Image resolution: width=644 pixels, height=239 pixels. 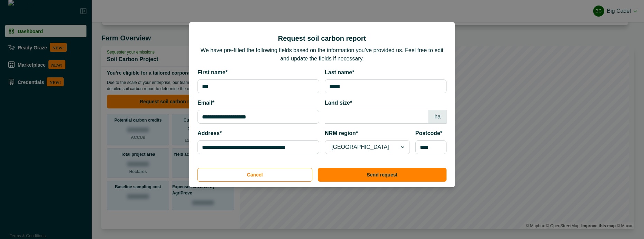 What do you see at coordinates (365, 133) in the screenshot?
I see `label: NRM region*` at bounding box center [365, 133].